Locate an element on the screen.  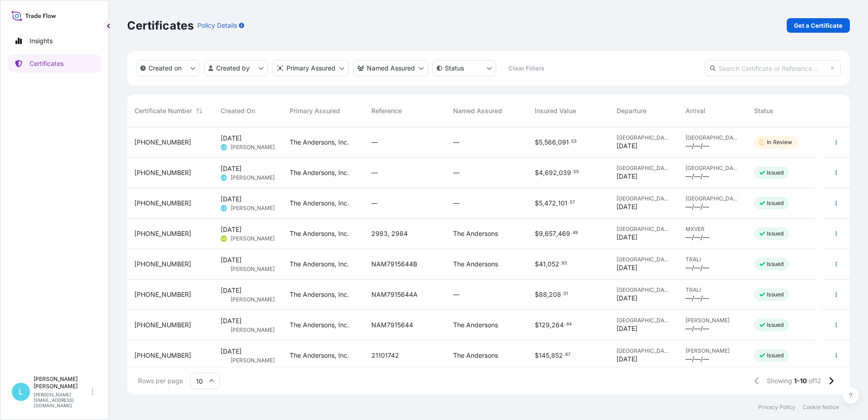
span: 44 is located at coordinates (569, 324).